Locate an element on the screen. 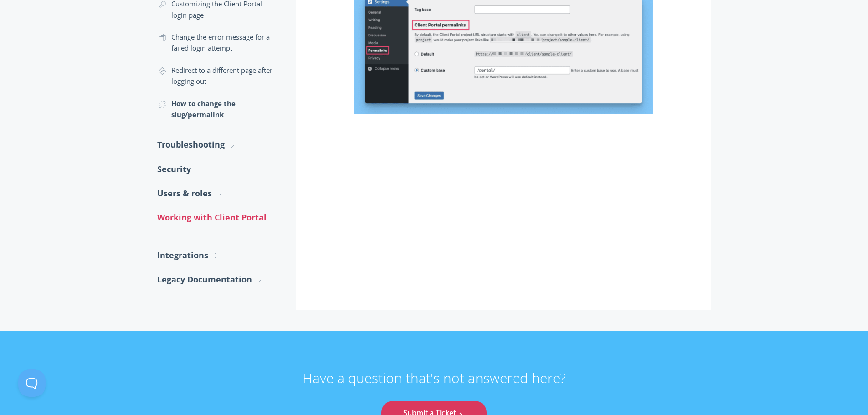  a: Security is located at coordinates (217, 169).